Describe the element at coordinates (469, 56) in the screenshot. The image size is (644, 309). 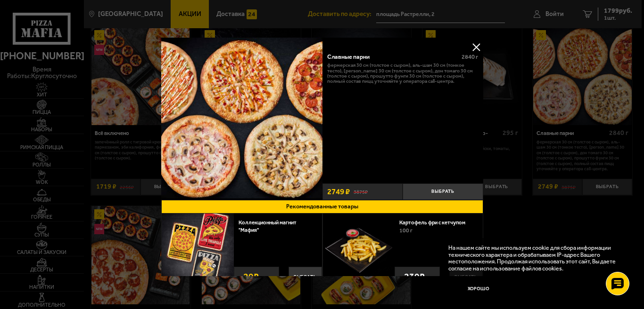
I see `span: 2840 г` at that location.